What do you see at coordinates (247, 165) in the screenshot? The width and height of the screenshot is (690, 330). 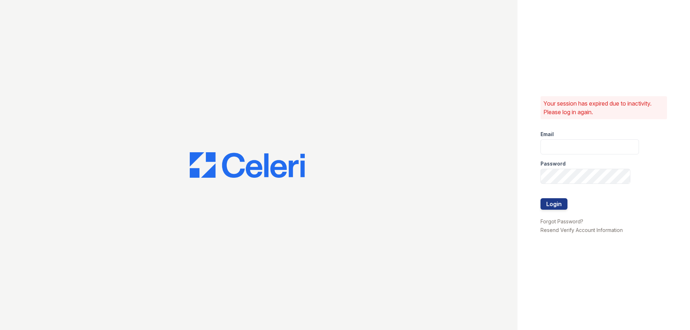 I see `img: CE_Logo_Blue-a8612792a0a2168367f1c8372b55b34899dd931a85d93a1a3d3e32e68fde9ad4.png` at bounding box center [247, 165].